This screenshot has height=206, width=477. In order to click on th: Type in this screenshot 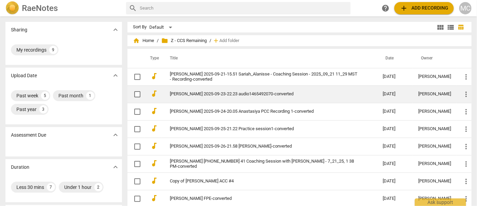, I will do `click(153, 58)`.